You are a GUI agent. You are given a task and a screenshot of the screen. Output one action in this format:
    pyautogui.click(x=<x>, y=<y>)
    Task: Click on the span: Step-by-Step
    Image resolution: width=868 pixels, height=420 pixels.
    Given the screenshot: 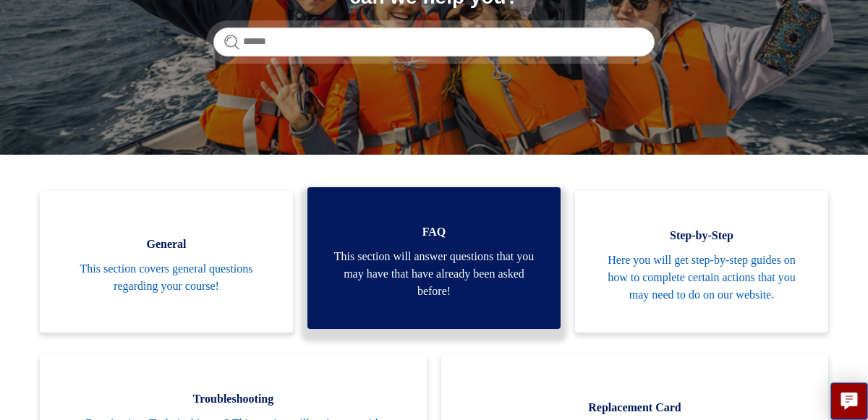 What is the action you would take?
    pyautogui.click(x=701, y=235)
    